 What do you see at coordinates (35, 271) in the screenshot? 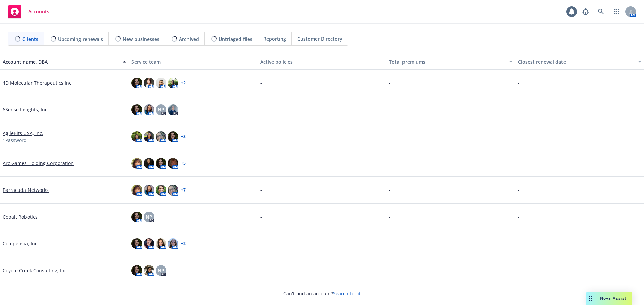
I see `a: Coyote Creek Consulting, Inc.` at bounding box center [35, 271].